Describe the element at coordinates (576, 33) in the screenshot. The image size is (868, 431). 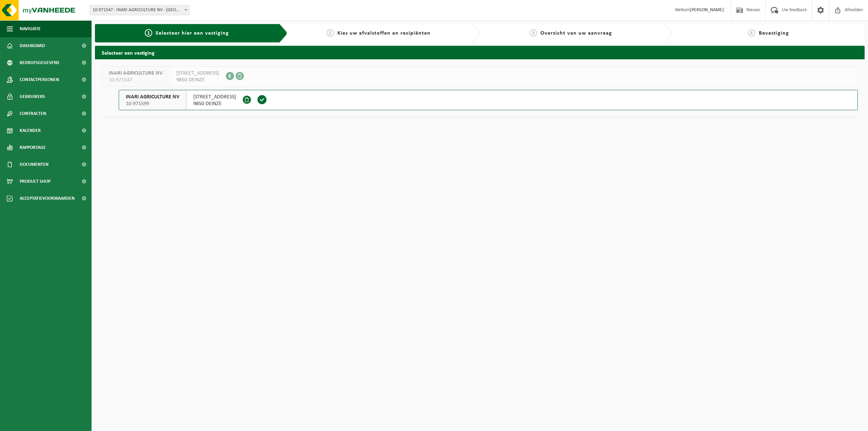
I see `span: Overzicht van uw aanvraag` at that location.